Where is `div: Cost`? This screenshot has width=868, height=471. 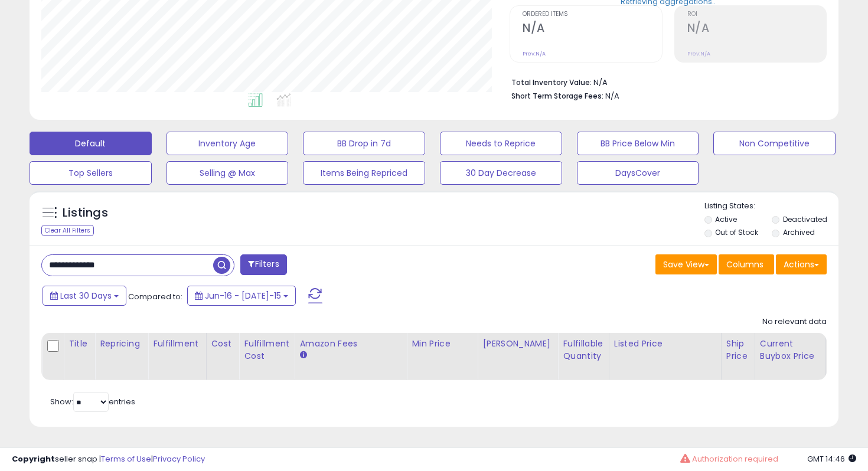 div: Cost is located at coordinates (222, 344).